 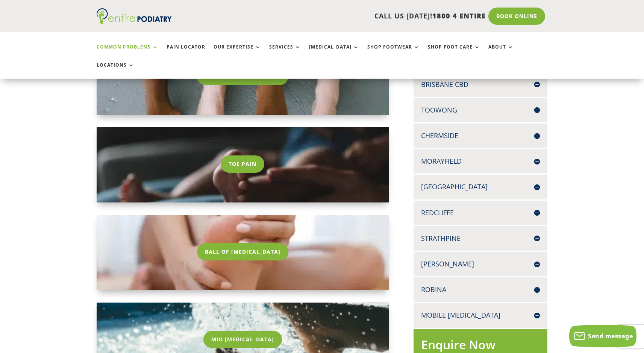 What do you see at coordinates (481, 110) in the screenshot?
I see `h4: Toowong` at bounding box center [481, 110].